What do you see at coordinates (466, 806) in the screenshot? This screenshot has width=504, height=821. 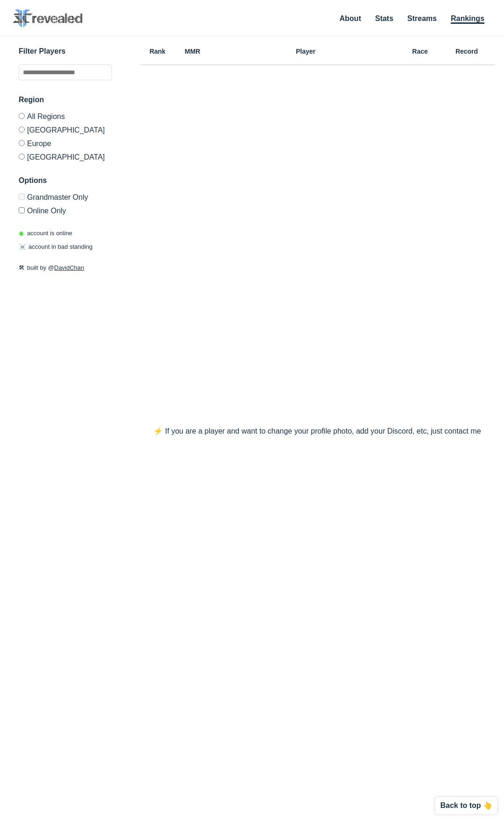 I see `p: Back to top 👆` at bounding box center [466, 806].